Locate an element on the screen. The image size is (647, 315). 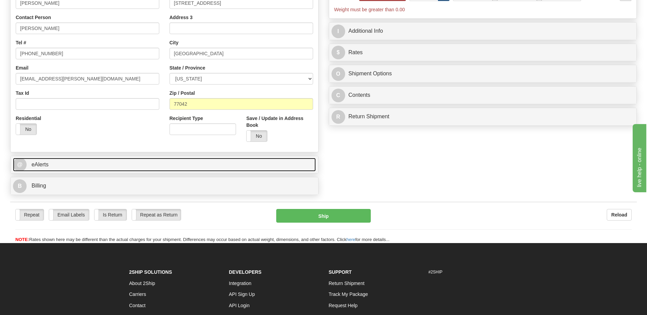
span: eAlerts is located at coordinates (40, 164).